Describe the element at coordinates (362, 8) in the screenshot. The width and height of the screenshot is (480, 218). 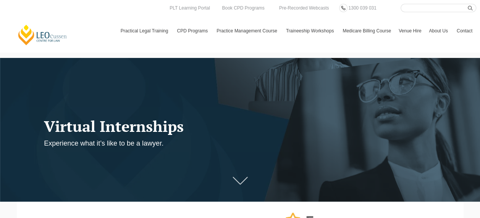
I see `span: 1300 039 031` at that location.